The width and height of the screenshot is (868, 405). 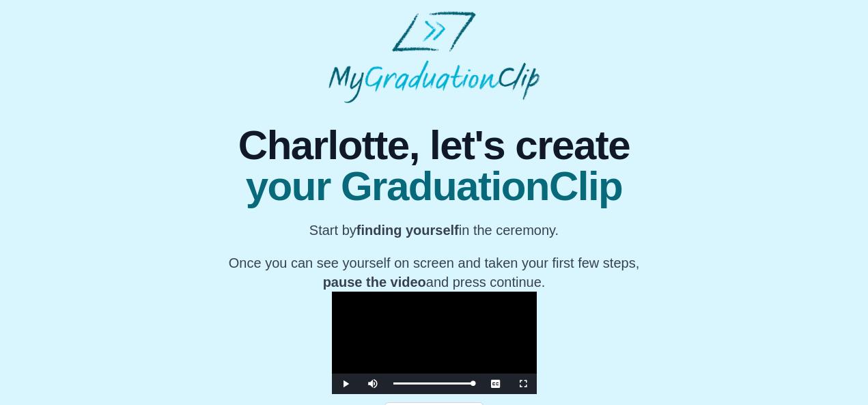 What do you see at coordinates (433, 272) in the screenshot?
I see `p: Once you can see yourself on screen and taken your first few steps, and press continue.` at bounding box center [433, 272].